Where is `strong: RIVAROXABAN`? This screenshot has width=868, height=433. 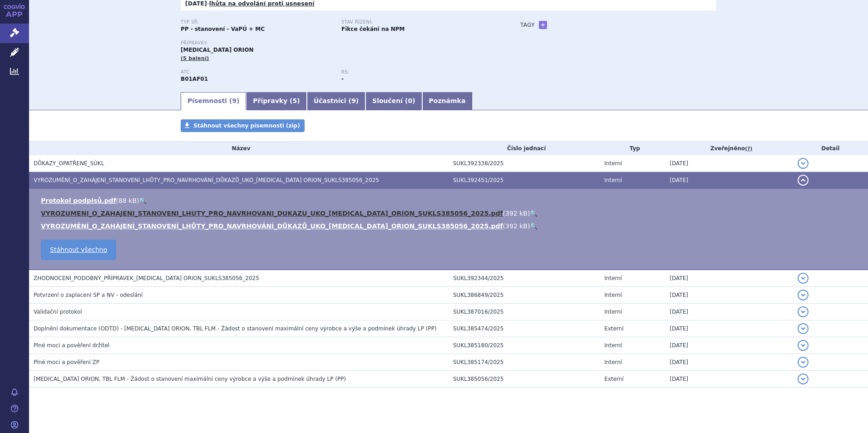 strong: RIVAROXABAN is located at coordinates (194, 79).